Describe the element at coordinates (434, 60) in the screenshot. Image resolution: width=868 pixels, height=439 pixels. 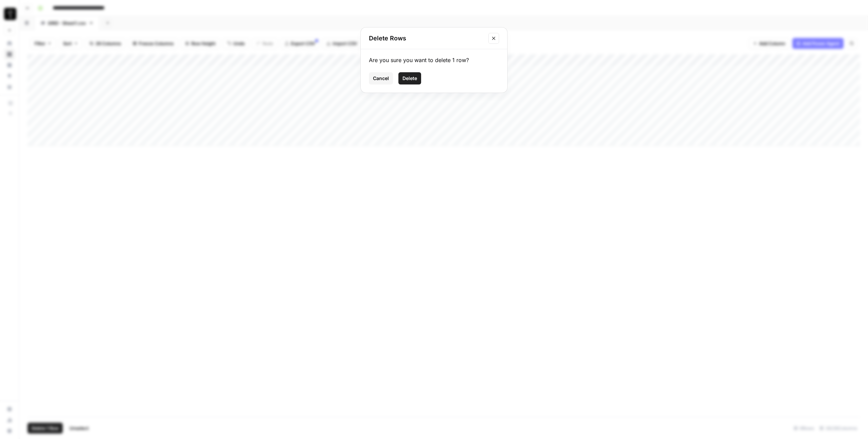
I see `div: Are you sure you want to delete 1 row?` at that location.